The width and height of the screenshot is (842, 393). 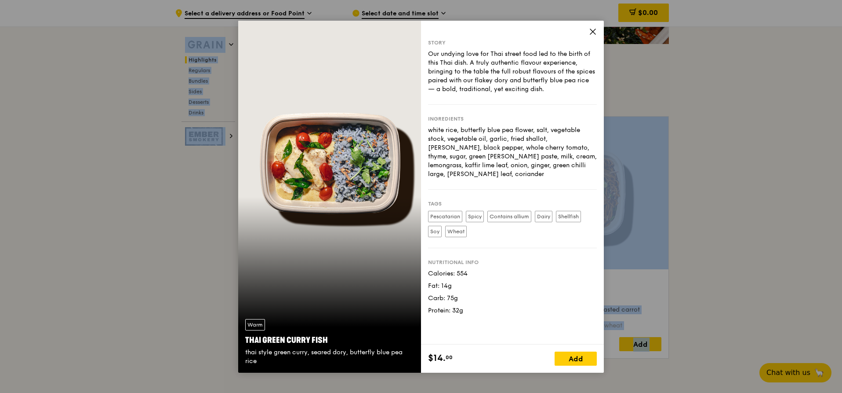 What do you see at coordinates (445, 216) in the screenshot?
I see `label: Pescatarian` at bounding box center [445, 216].